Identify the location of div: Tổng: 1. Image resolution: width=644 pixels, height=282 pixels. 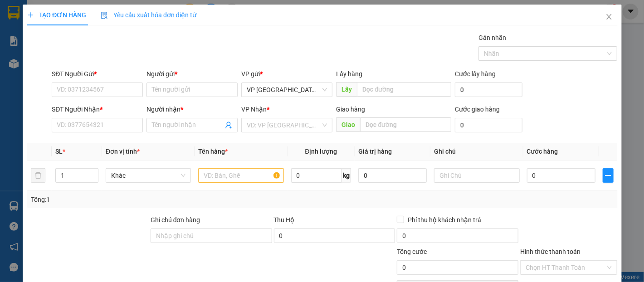
(140, 199).